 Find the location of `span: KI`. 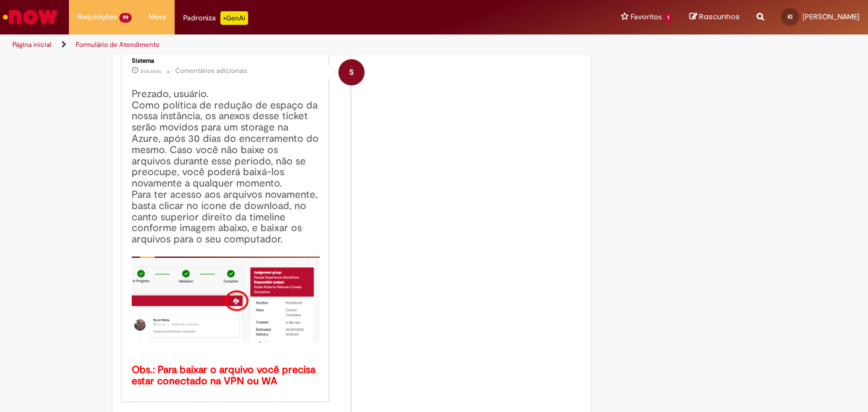

span: KI is located at coordinates (790, 17).